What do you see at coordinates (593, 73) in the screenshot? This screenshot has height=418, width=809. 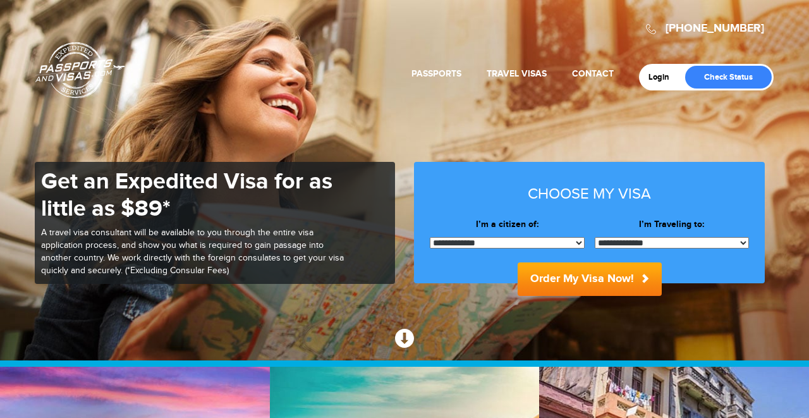 I see `a: Contact` at bounding box center [593, 73].